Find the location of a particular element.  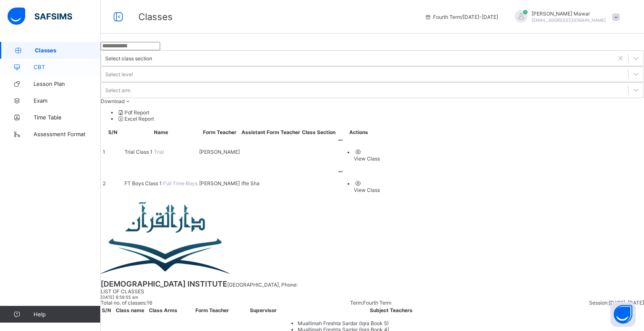

span: Session: is located at coordinates (599, 303).